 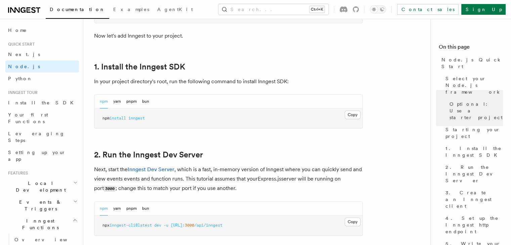 I want to click on a: 3. Create an Inngest client, so click(x=473, y=200).